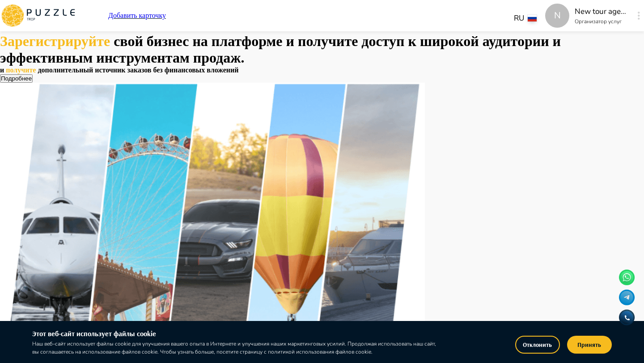  What do you see at coordinates (235, 334) in the screenshot?
I see `h6: Этот веб-сайт использует файлы cookie` at bounding box center [235, 334].